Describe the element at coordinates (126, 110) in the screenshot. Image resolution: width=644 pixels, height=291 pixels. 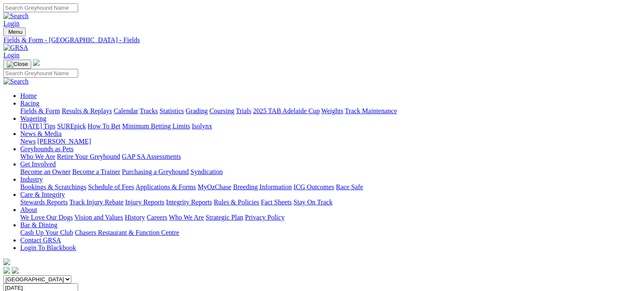
I see `a: Calendar` at that location.